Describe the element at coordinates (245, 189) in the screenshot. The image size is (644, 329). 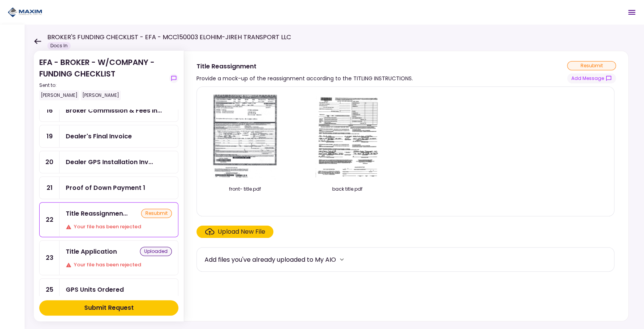
I see `div: front- title.pdf` at that location.